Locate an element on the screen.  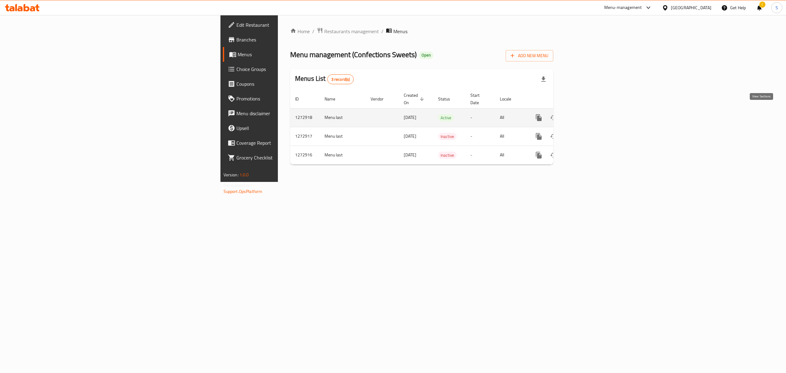
span: Coupons is located at coordinates (292, 84).